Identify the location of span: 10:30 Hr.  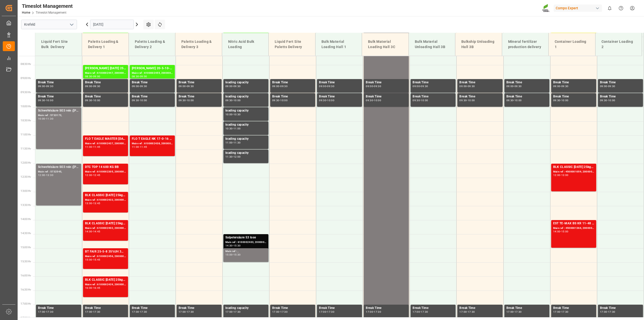
(26, 120).